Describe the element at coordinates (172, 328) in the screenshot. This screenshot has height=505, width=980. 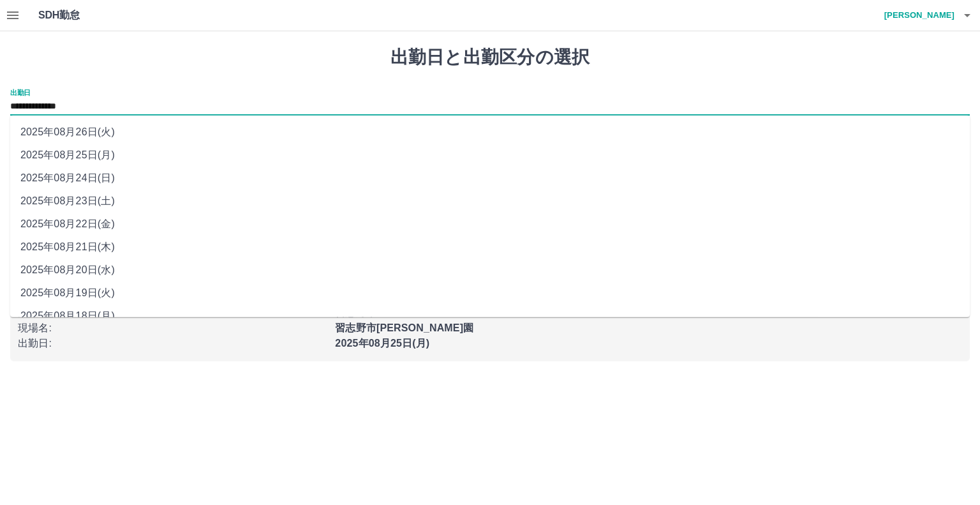
I see `p: 現場名 :` at that location.